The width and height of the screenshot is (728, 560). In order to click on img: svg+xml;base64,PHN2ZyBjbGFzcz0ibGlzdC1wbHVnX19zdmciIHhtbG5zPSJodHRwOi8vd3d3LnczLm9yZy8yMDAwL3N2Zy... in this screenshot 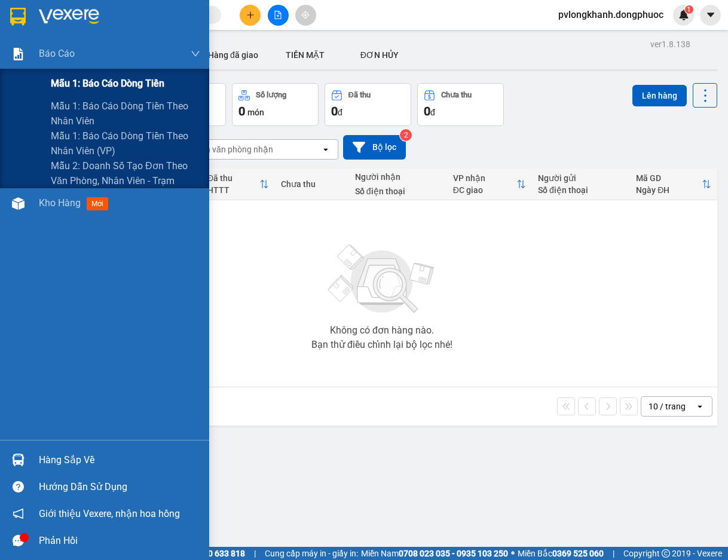, I will do `click(382, 279)`.